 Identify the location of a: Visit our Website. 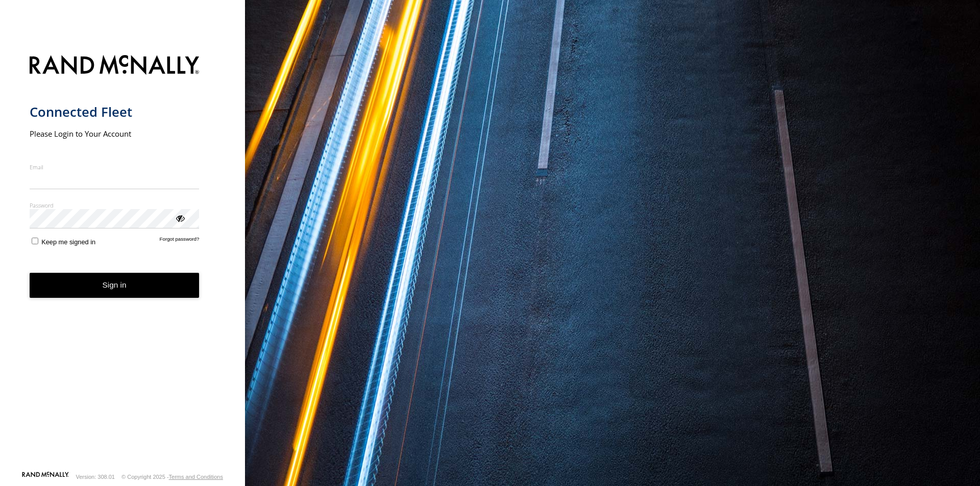
(45, 477).